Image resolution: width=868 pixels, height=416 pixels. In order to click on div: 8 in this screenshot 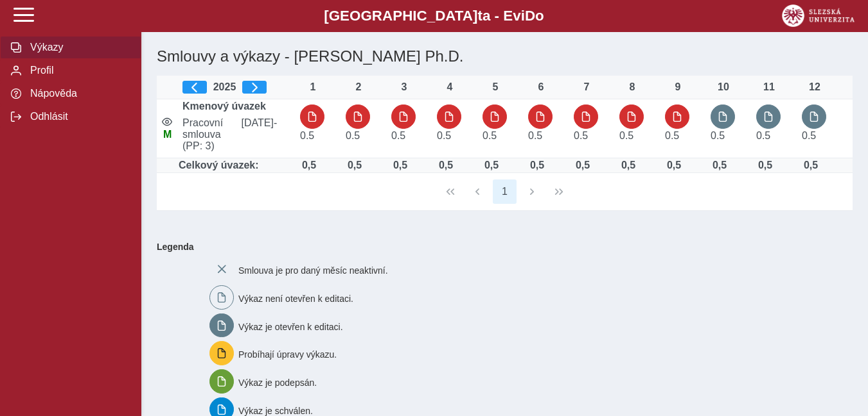, I will do `click(632, 87)`.